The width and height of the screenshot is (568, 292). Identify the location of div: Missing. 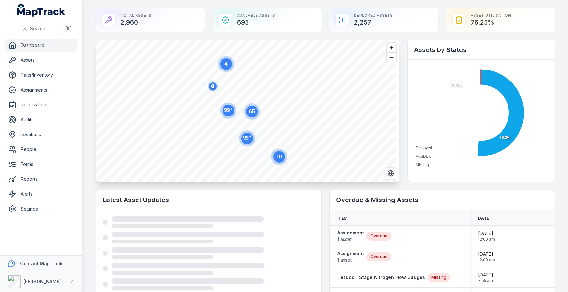
(439, 278).